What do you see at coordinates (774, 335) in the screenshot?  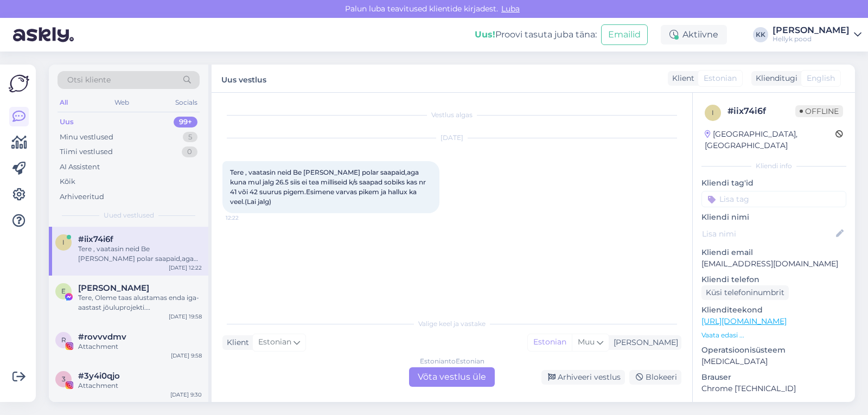 I see `p: Vaata edasi ...` at bounding box center [774, 335].